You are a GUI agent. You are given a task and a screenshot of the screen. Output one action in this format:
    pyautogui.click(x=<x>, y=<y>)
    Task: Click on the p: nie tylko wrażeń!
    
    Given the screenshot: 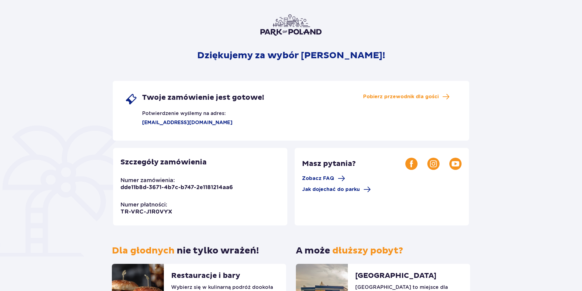 What is the action you would take?
    pyautogui.click(x=185, y=251)
    